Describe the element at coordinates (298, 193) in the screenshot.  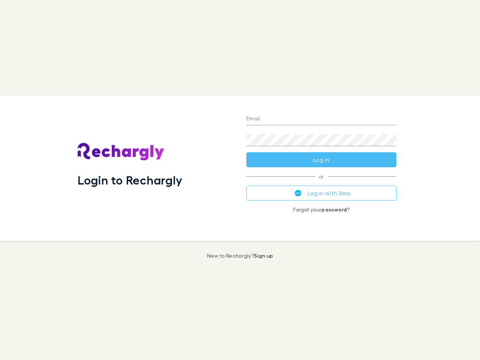
I see `img: Xero's logo` at that location.